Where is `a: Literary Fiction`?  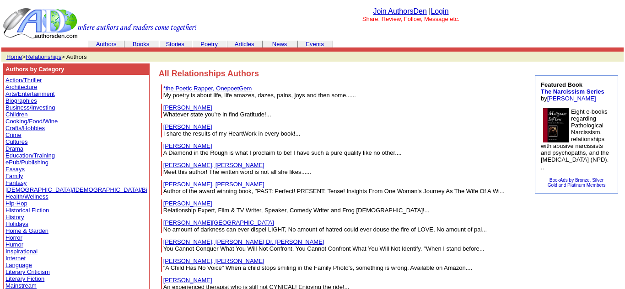 a: Literary Fiction is located at coordinates (25, 279).